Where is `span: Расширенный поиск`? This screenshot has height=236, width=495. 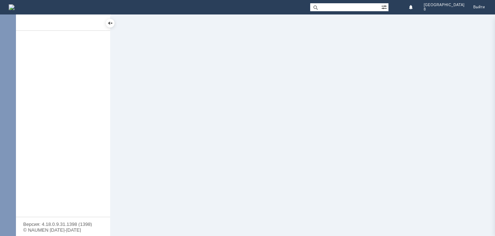 span: Расширенный поиск is located at coordinates (385, 7).